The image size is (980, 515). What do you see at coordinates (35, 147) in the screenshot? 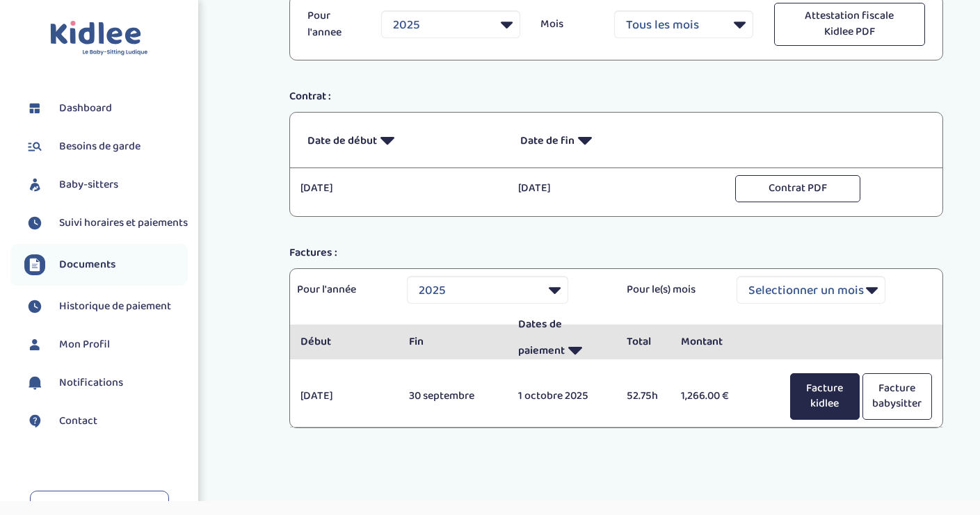
I see `img: besoin.svg` at bounding box center [35, 147].